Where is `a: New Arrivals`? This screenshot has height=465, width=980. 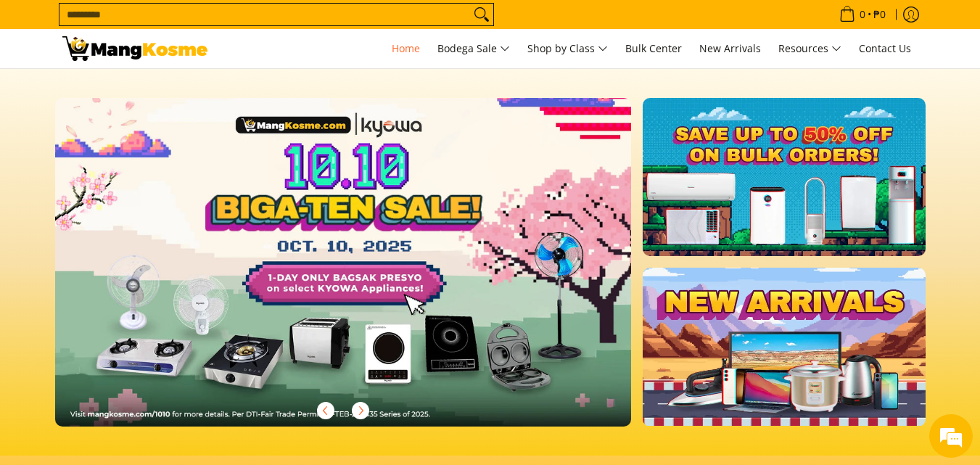
a: New Arrivals is located at coordinates (729, 49).